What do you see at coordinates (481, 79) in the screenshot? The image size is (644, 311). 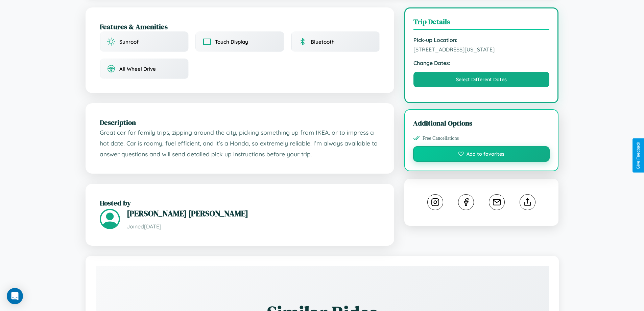 I see `button: Select Different Dates` at bounding box center [481, 79].